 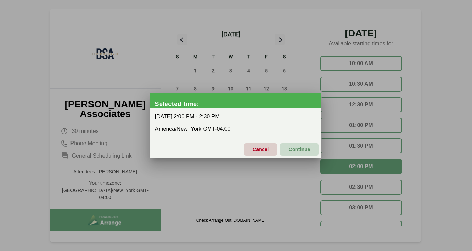 What do you see at coordinates (260, 149) in the screenshot?
I see `span: Cancel` at bounding box center [260, 149].